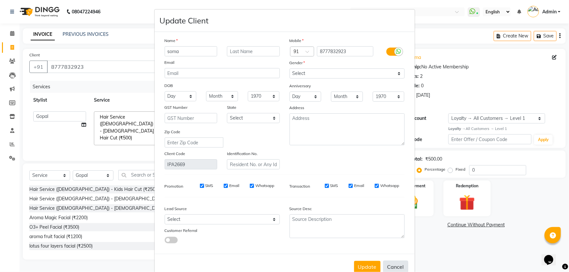  I want to click on label: Promotion, so click(174, 187).